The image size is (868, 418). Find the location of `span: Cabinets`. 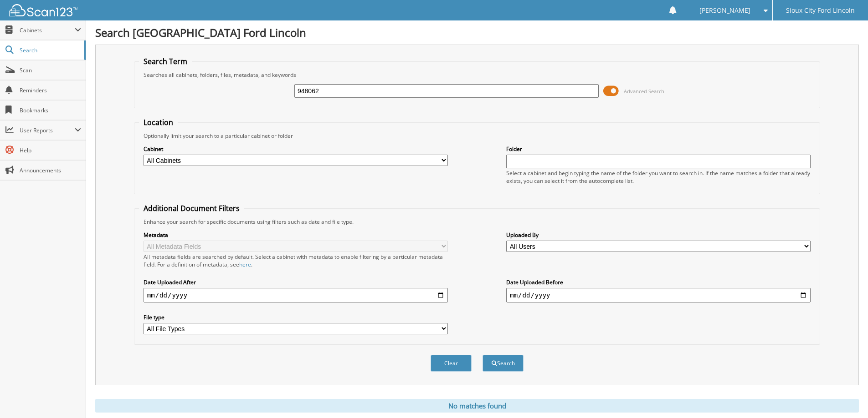

span: Cabinets is located at coordinates (47, 30).